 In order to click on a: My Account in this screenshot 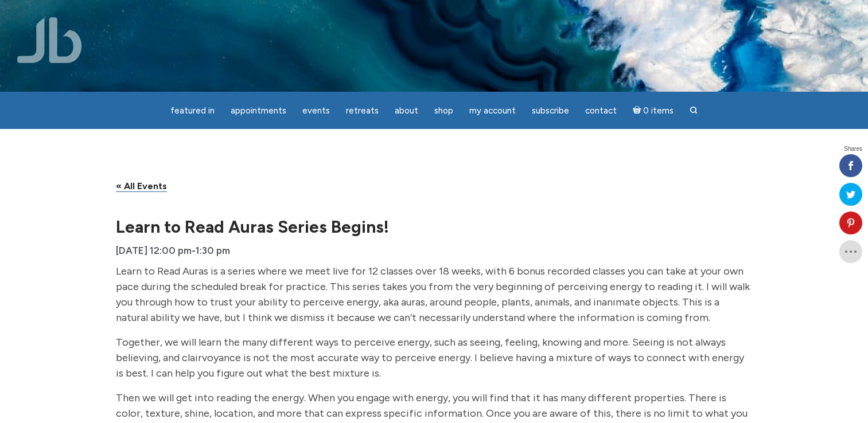, I will do `click(492, 111)`.